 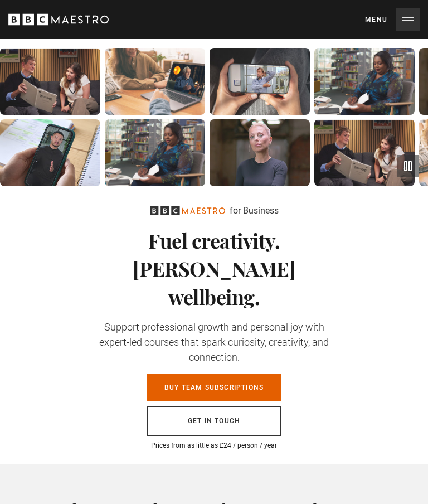 I want to click on p: Support professional growth and personal joy with expert-led courses that spark curiosity, creati..., so click(x=214, y=342).